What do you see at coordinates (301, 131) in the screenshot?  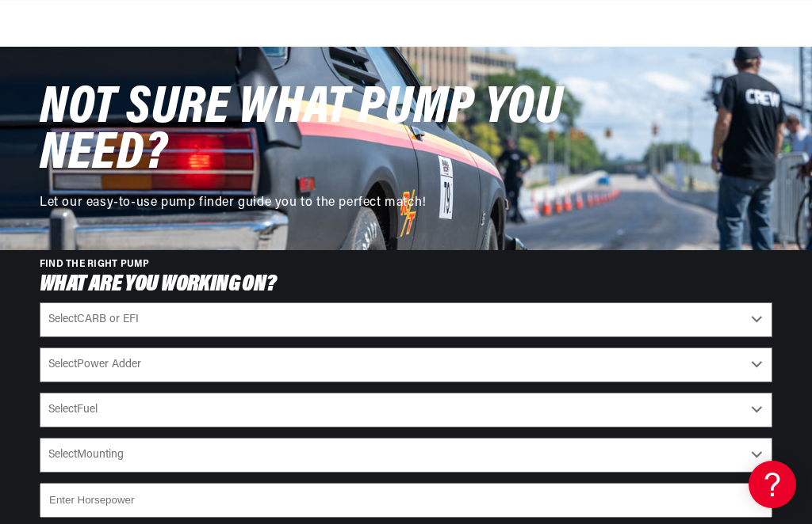 I see `span: NOT SURE WHAT PUMP YOU NEED?` at bounding box center [301, 131].